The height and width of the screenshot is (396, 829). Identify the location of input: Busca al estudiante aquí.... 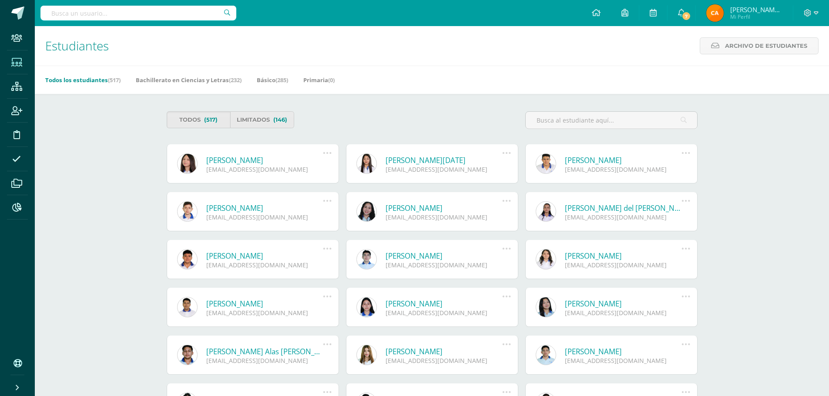
(611, 120).